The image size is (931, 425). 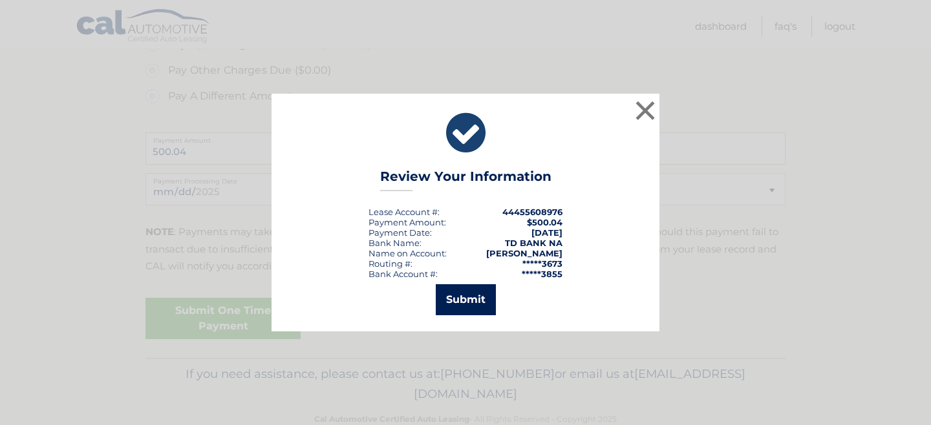 I want to click on button: Submit, so click(x=466, y=300).